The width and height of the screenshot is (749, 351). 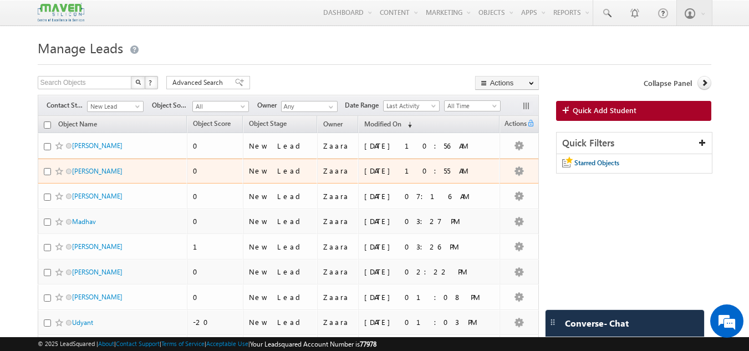 I want to click on span: Your Leadsquared Account Number is, so click(x=313, y=344).